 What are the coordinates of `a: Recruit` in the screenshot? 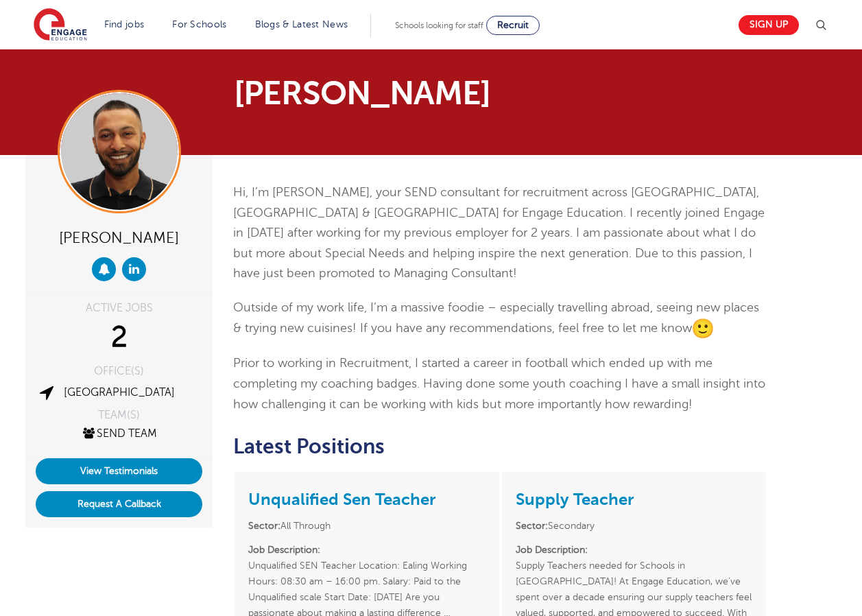 It's located at (513, 26).